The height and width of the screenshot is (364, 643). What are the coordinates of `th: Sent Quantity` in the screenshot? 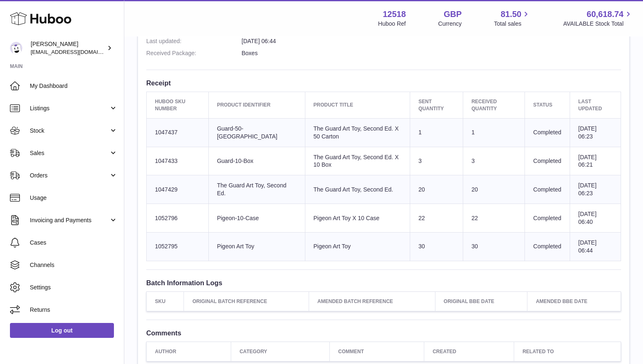 It's located at (436, 105).